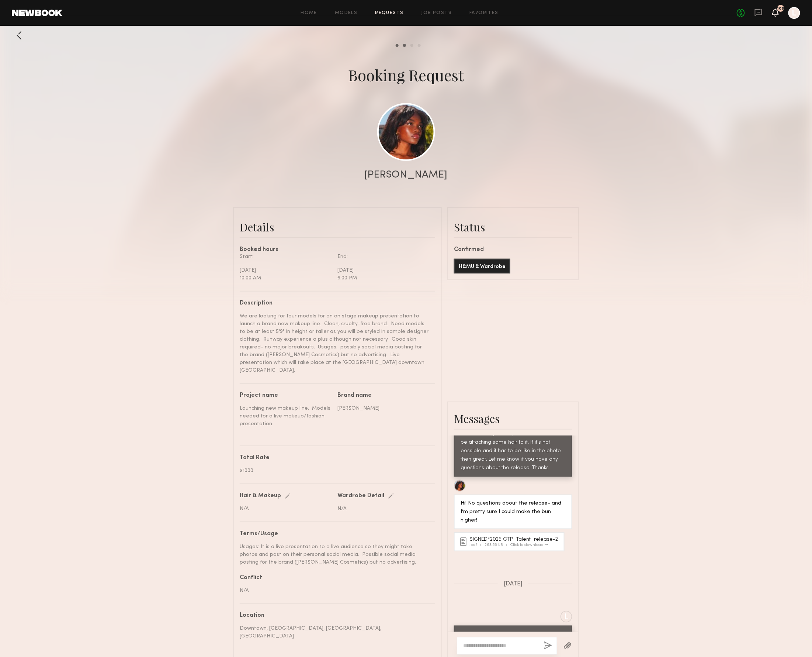  I want to click on div: Messages, so click(513, 419).